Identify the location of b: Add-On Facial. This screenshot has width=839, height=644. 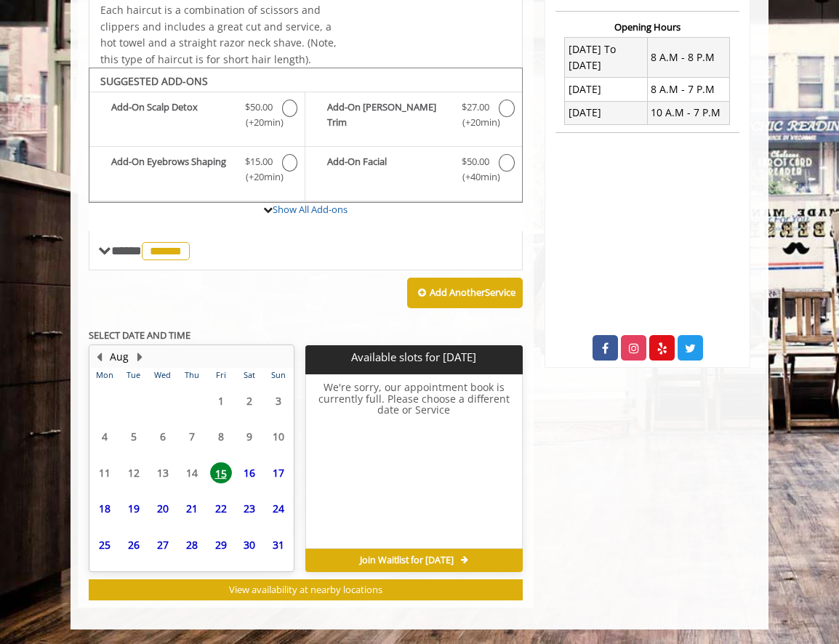
(390, 169).